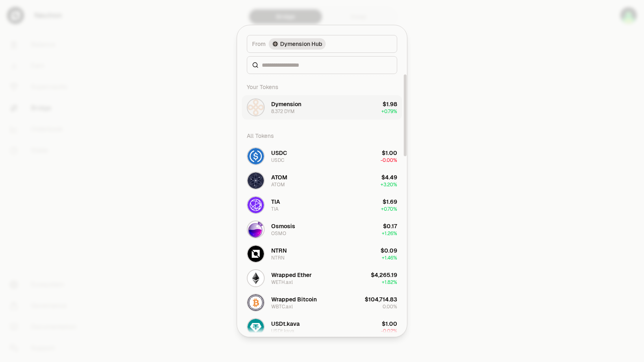  Describe the element at coordinates (256, 205) in the screenshot. I see `img: TIA Logo` at that location.